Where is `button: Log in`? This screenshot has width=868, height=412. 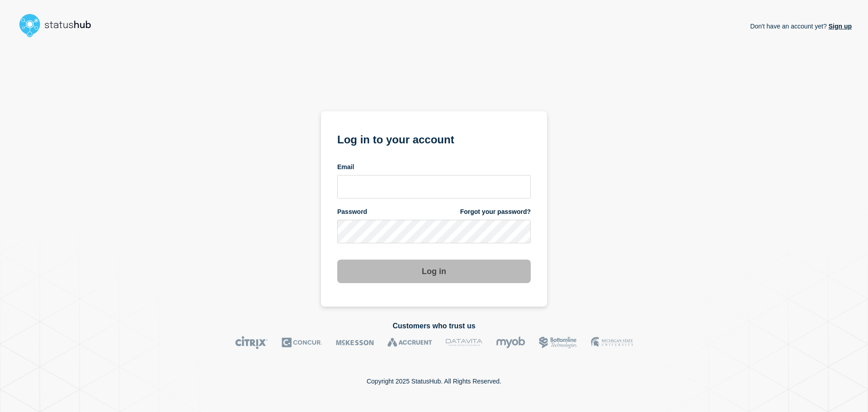 button: Log in is located at coordinates (434, 271).